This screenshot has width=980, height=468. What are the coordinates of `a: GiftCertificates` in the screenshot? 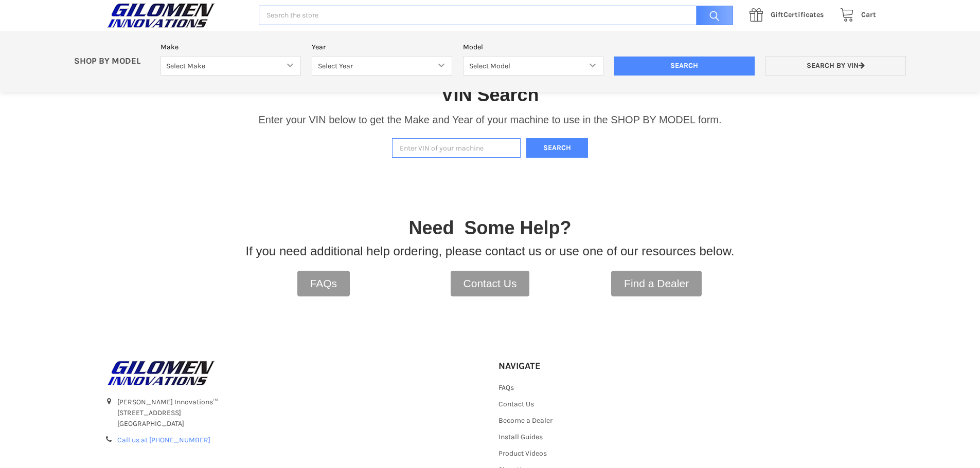 It's located at (790, 15).